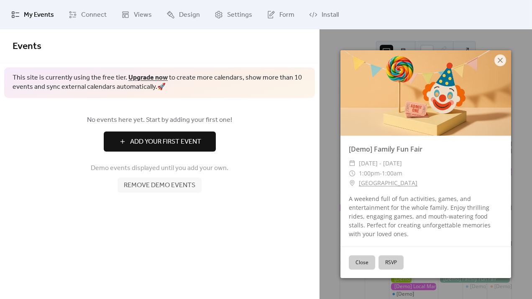  What do you see at coordinates (159, 185) in the screenshot?
I see `button: Remove demo events` at bounding box center [159, 185].